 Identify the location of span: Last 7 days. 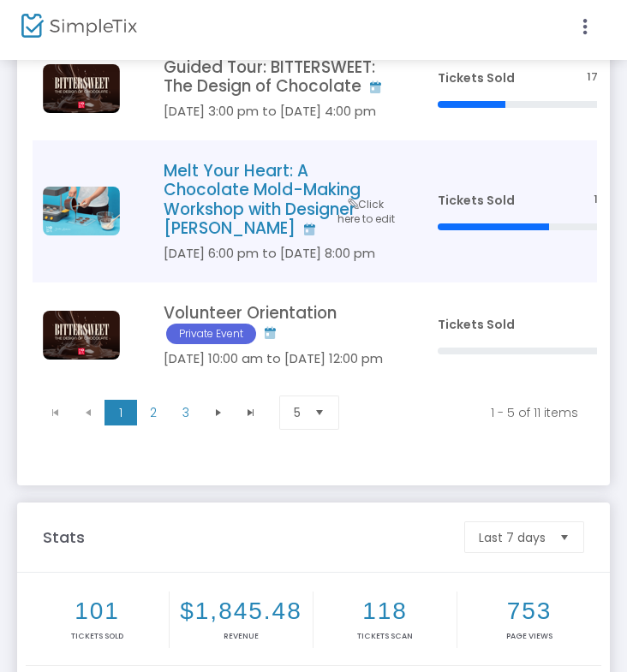
(512, 538).